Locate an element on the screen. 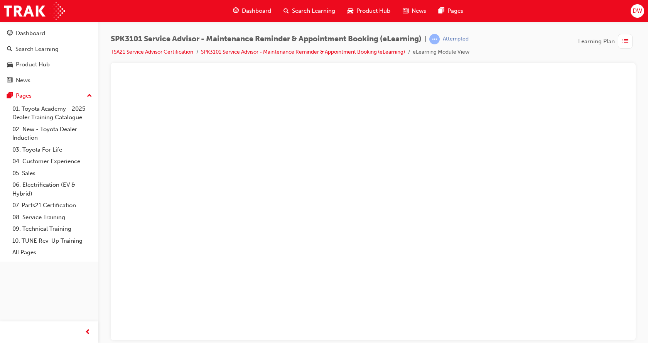 The width and height of the screenshot is (648, 343). div: Search Learning is located at coordinates (37, 49).